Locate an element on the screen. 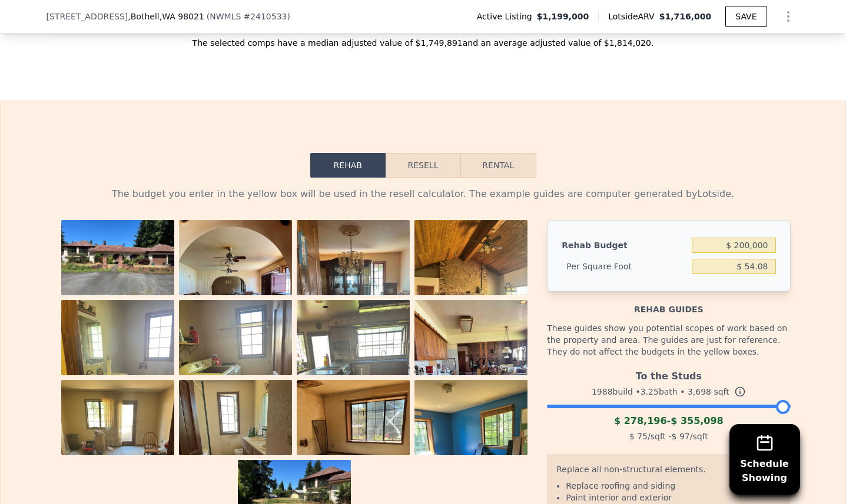 The image size is (846, 504). button: ScheduleShowing is located at coordinates (764, 460).